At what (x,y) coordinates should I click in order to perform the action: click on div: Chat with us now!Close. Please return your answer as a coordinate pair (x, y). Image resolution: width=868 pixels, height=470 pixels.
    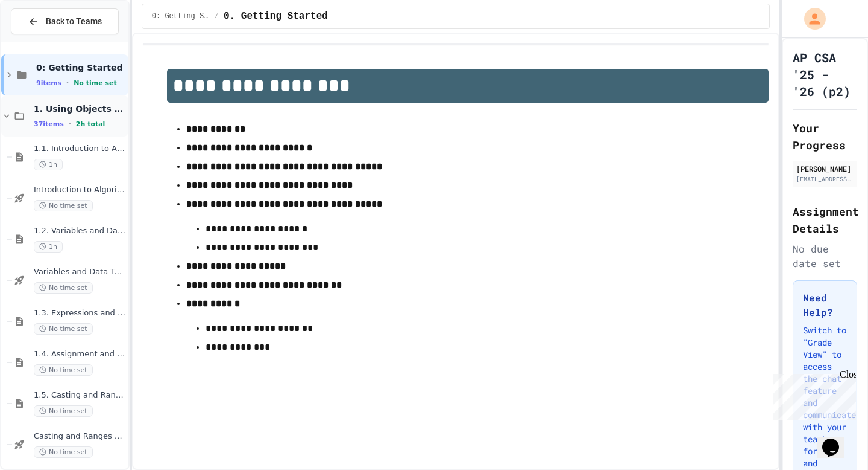
    Looking at the image, I should click on (44, 41).